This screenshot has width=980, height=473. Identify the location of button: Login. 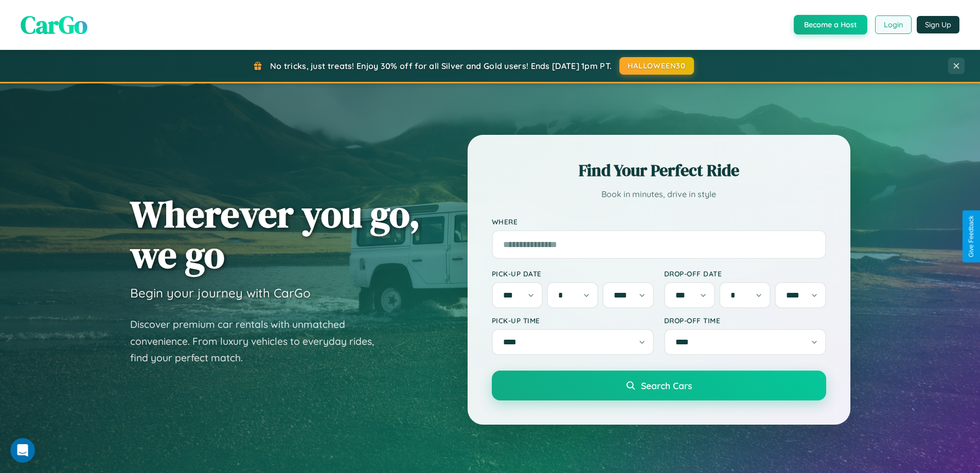
(893, 24).